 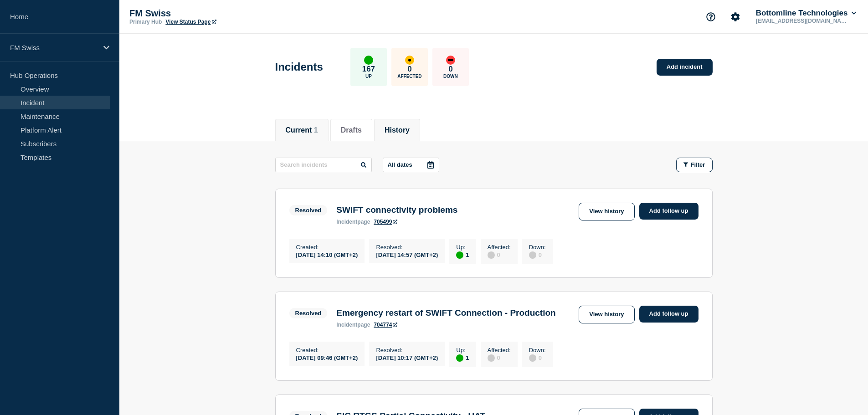 I want to click on h3: SWIFT connectivity problems, so click(x=397, y=209).